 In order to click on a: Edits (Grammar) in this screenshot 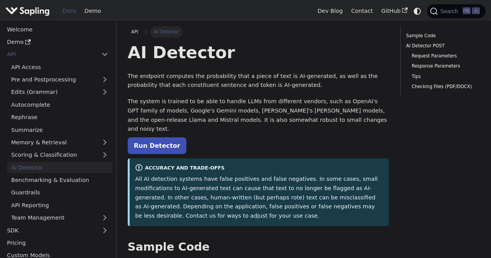, I will do `click(60, 92)`.